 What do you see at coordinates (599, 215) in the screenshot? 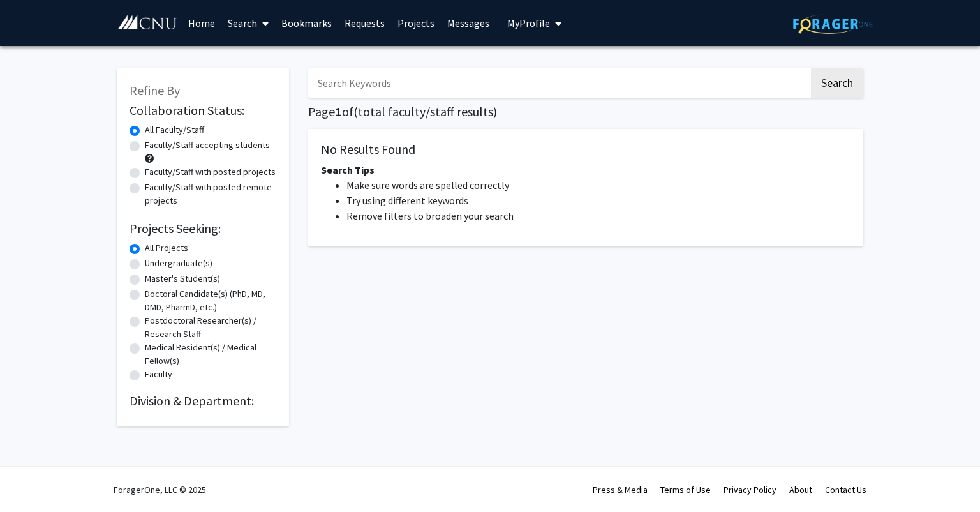
I see `li: Remove filters to broaden your search` at bounding box center [599, 215].